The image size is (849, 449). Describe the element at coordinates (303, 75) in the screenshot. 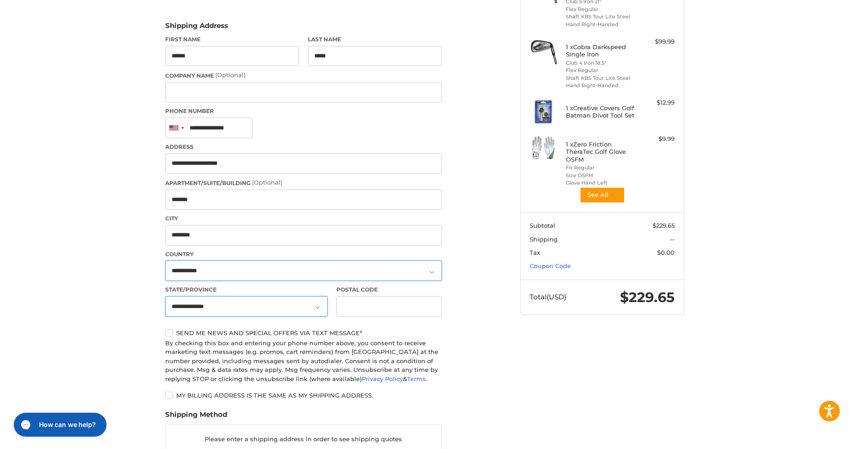

I see `label: Company Name` at that location.